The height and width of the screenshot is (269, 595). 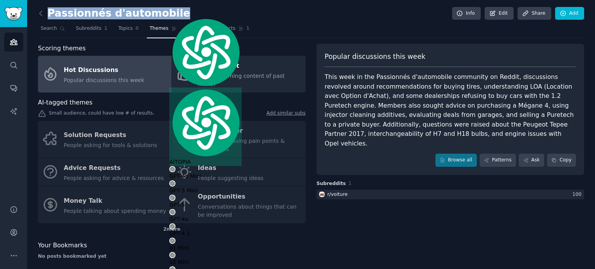 I want to click on div: GPT-5, so click(x=205, y=202).